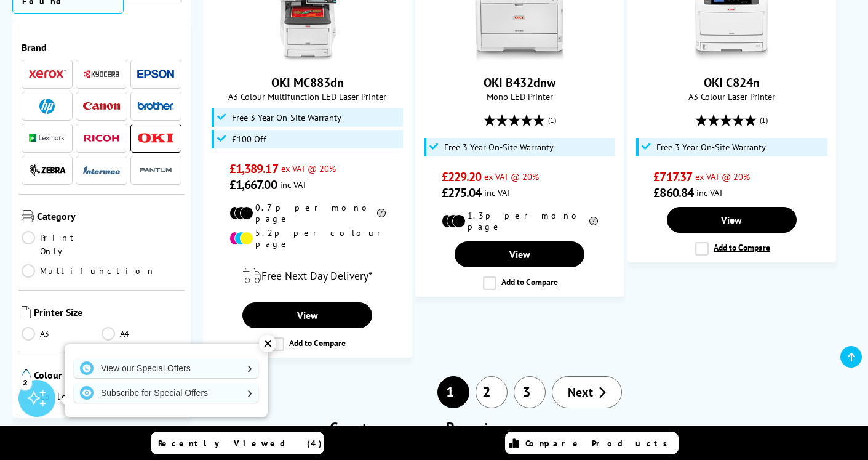  What do you see at coordinates (520, 96) in the screenshot?
I see `span: Mono LED Printer` at bounding box center [520, 96].